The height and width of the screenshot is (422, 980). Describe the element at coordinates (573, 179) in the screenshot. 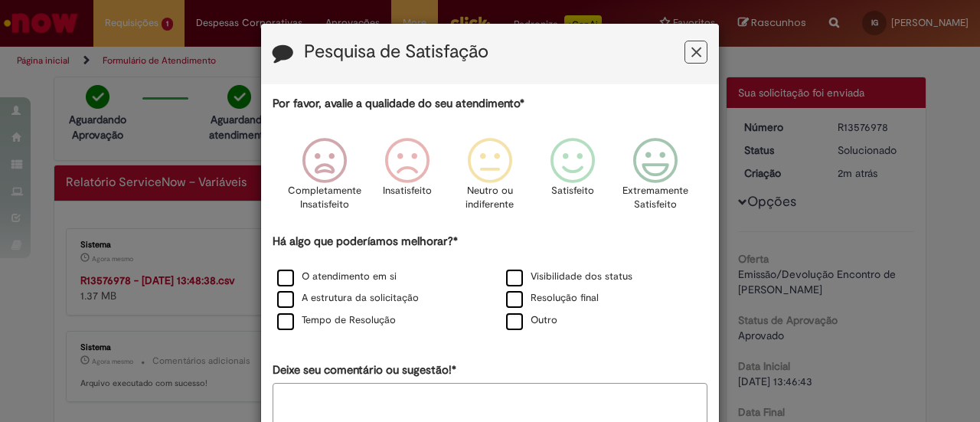

I see `div: Satisfeito` at that location.